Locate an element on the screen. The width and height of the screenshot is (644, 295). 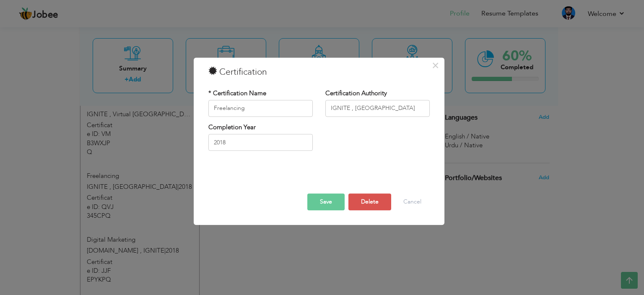
button: Delete is located at coordinates (370, 202).